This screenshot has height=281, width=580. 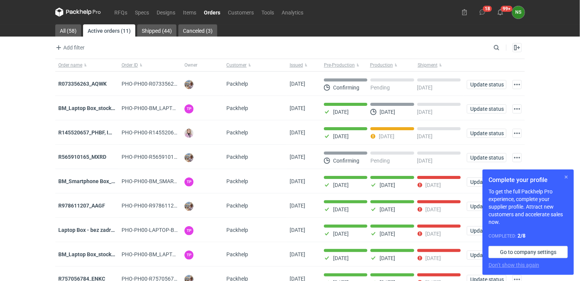 What do you see at coordinates (297, 133) in the screenshot?
I see `span: 16/09/2025` at bounding box center [297, 133].